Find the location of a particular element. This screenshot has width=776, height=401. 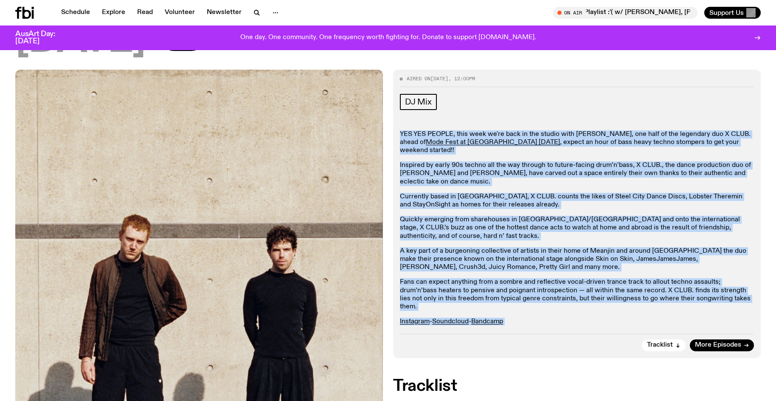

p: Fans can expect anything from a sombre and reflective vocal-driven trance track to allout techno ... is located at coordinates (577, 294).